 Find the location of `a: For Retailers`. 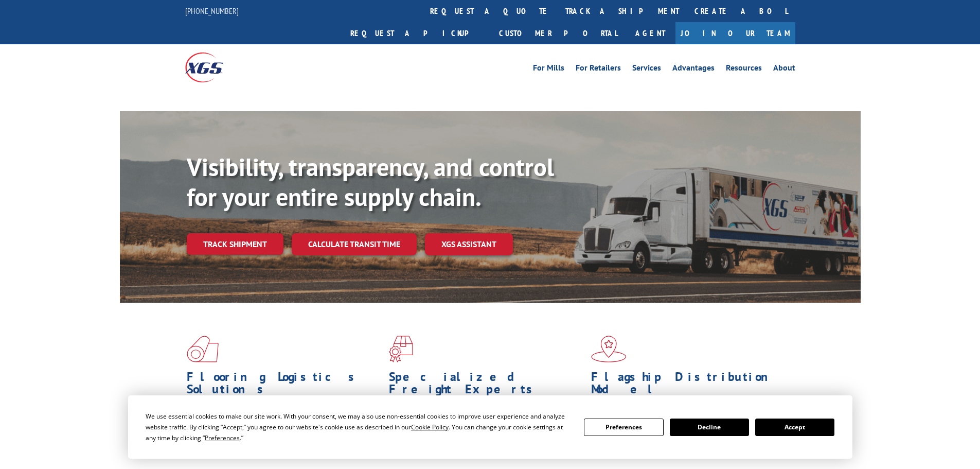

a: For Retailers is located at coordinates (599, 69).